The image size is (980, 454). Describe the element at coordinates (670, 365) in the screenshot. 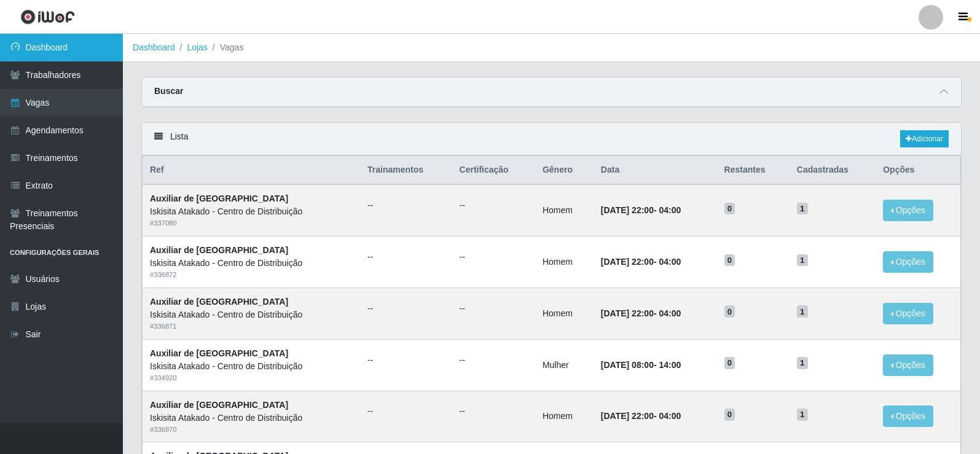

I see `time: 14:00` at that location.